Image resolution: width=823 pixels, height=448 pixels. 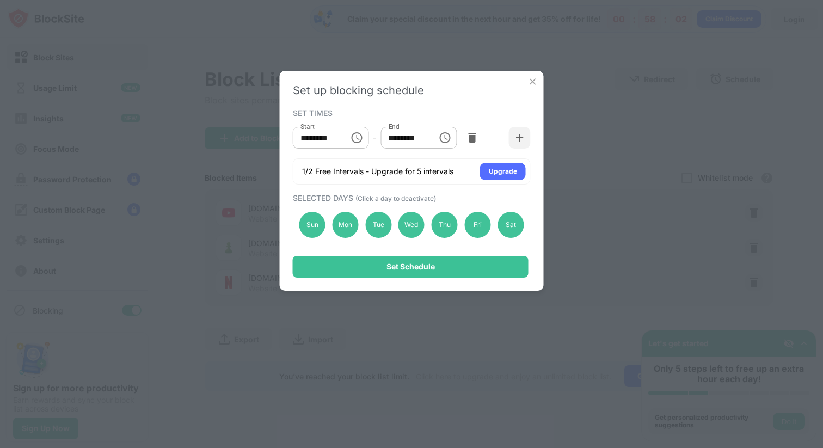 I want to click on div: Thu, so click(x=445, y=225).